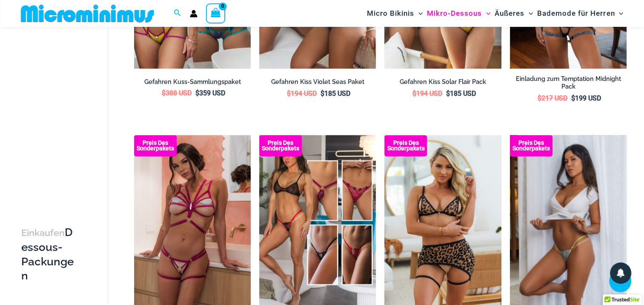 This screenshot has width=644, height=305. What do you see at coordinates (442, 84) in the screenshot?
I see `a: Gefahren Kiss Solar Flair Pack` at bounding box center [442, 84].